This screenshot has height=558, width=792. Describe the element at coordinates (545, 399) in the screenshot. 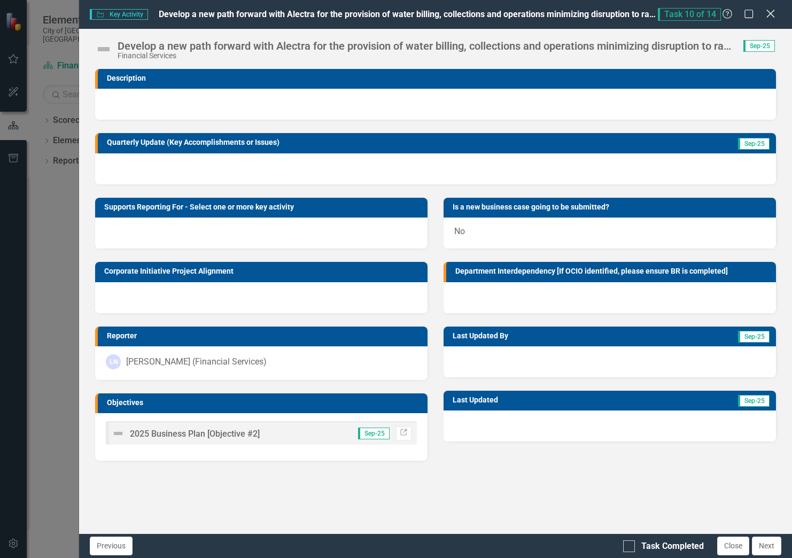

I see `h3: Last Updated` at that location.